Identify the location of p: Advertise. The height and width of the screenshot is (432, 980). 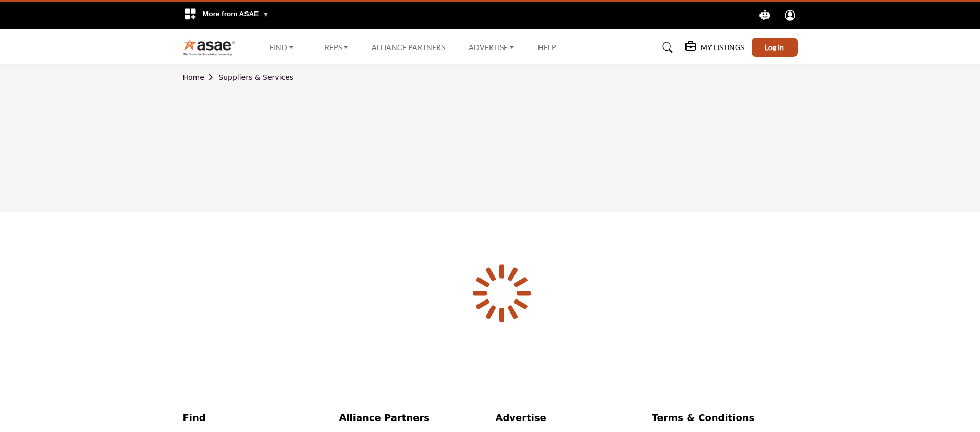
(568, 417).